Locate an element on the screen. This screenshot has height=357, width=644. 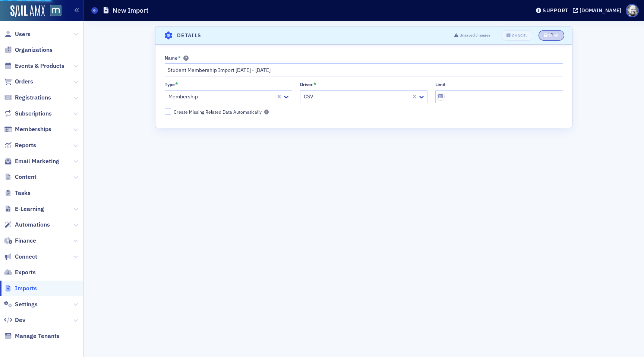
span: Settings is located at coordinates (26, 305).